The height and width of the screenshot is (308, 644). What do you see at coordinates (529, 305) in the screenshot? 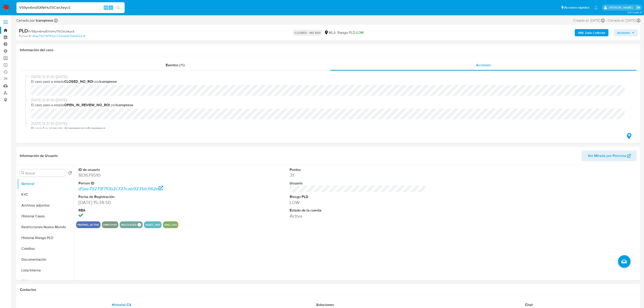
I see `span: Chat` at bounding box center [529, 305].